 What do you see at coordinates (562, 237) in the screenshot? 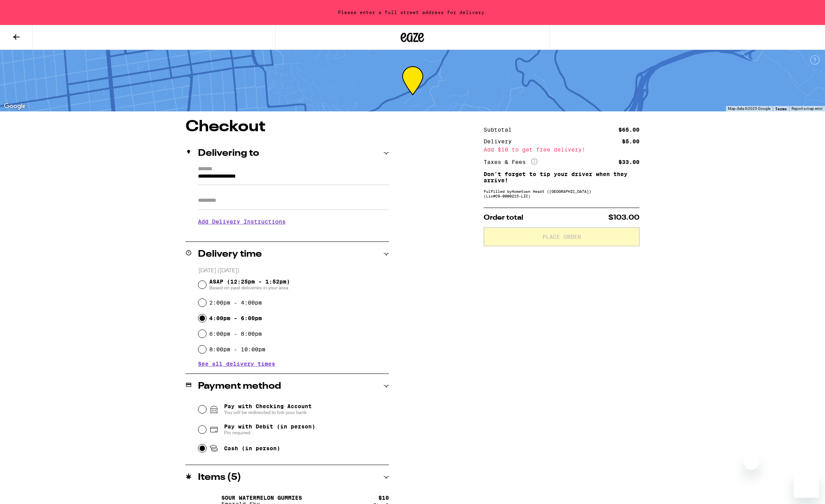
I see `span: Place Order` at bounding box center [562, 237].